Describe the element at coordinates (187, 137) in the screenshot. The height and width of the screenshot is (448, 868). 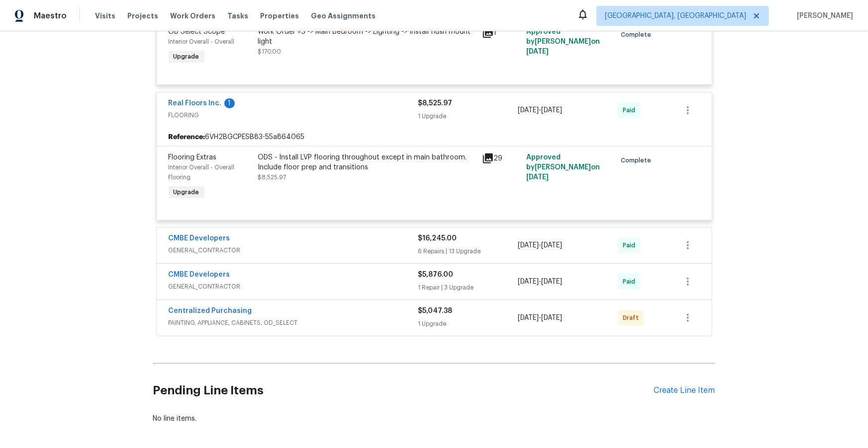
I see `b: Reference:` at that location.